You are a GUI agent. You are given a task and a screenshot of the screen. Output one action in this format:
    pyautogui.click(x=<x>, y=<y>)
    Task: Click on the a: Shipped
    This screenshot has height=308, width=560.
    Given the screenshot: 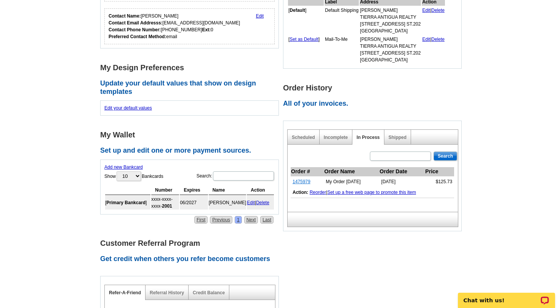 What is the action you would take?
    pyautogui.click(x=397, y=137)
    